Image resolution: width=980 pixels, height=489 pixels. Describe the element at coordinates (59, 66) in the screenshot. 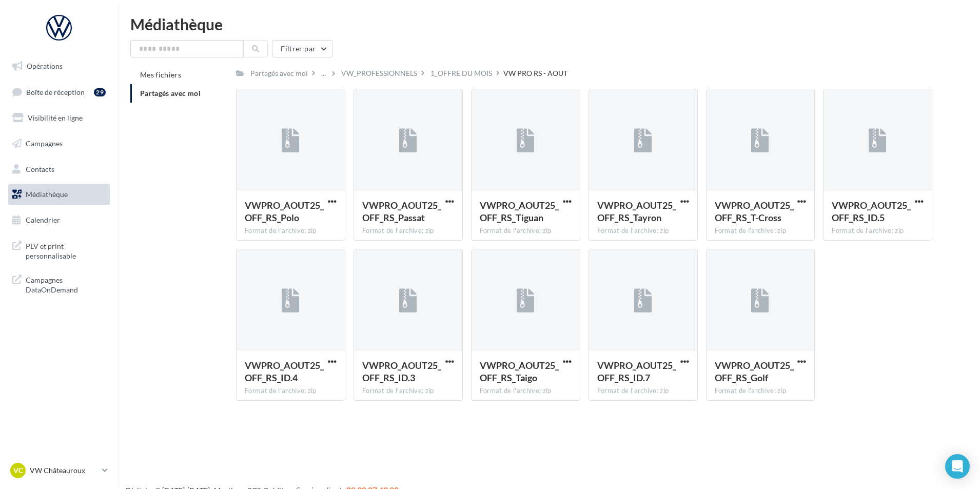

I see `a: Opérations` at that location.